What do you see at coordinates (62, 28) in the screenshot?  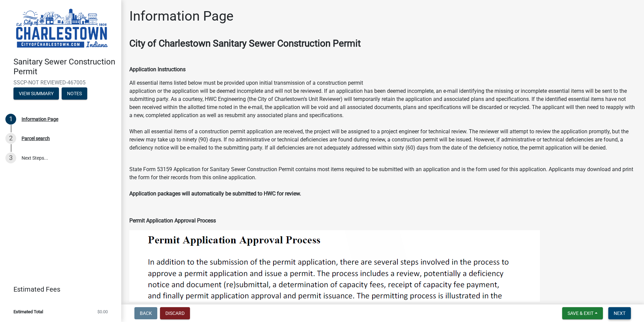 I see `img: City of Charlestown, Indiana` at bounding box center [62, 28].